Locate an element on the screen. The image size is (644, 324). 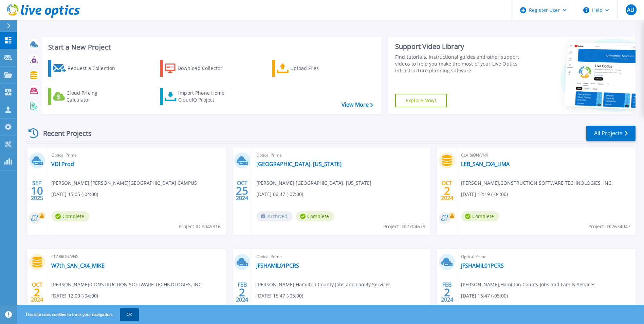
span: 25 is located at coordinates (242, 191).